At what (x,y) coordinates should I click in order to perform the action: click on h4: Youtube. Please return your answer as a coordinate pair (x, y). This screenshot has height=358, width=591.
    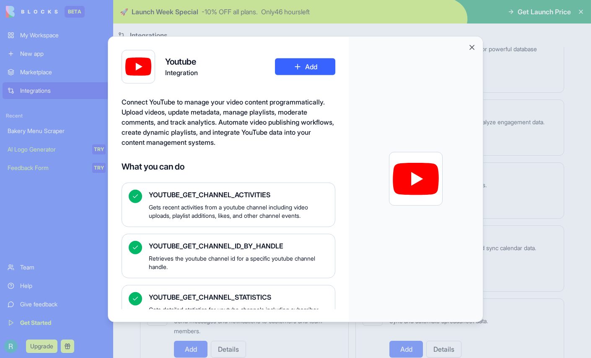
    Looking at the image, I should click on (181, 61).